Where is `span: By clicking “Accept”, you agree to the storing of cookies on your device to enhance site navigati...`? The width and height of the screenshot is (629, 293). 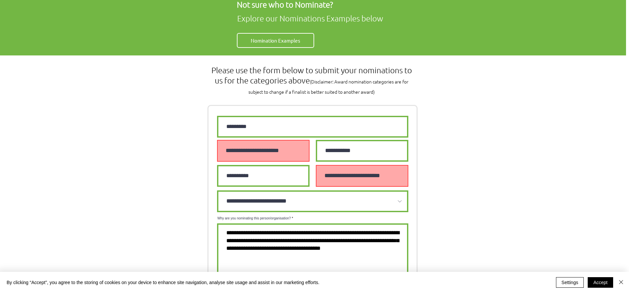
span: By clicking “Accept”, you agree to the storing of cookies on your device to enhance site navigati... is located at coordinates (163, 283).